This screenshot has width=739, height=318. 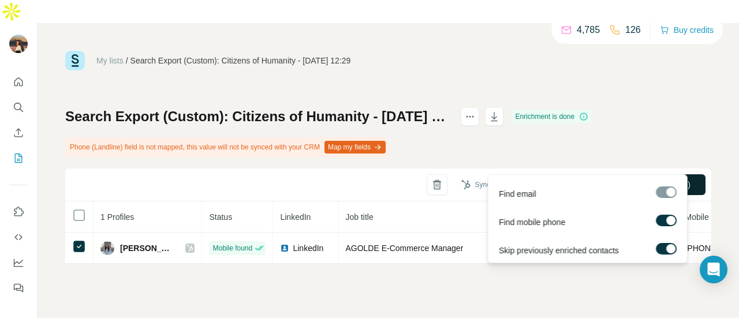 I want to click on div: Phone (Landline) field is not mapped, this value will not be synced with your CRM, so click(x=226, y=147).